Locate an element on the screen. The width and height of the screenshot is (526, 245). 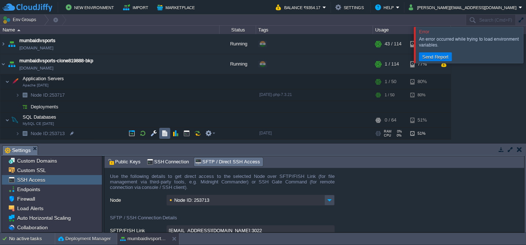
button: Help is located at coordinates (386, 7).